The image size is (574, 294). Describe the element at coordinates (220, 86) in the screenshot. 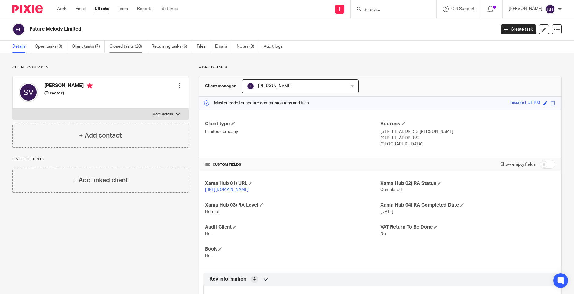

I see `h3: Client manager` at that location.